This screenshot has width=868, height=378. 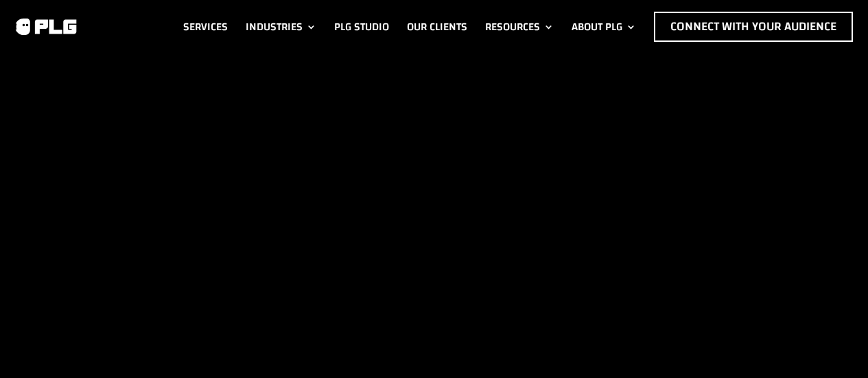 What do you see at coordinates (520, 26) in the screenshot?
I see `a: Resources` at bounding box center [520, 26].